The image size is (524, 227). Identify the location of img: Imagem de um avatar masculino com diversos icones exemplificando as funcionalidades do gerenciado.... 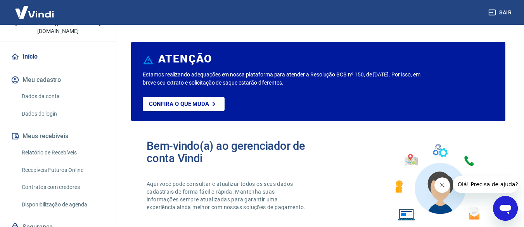
(439, 182).